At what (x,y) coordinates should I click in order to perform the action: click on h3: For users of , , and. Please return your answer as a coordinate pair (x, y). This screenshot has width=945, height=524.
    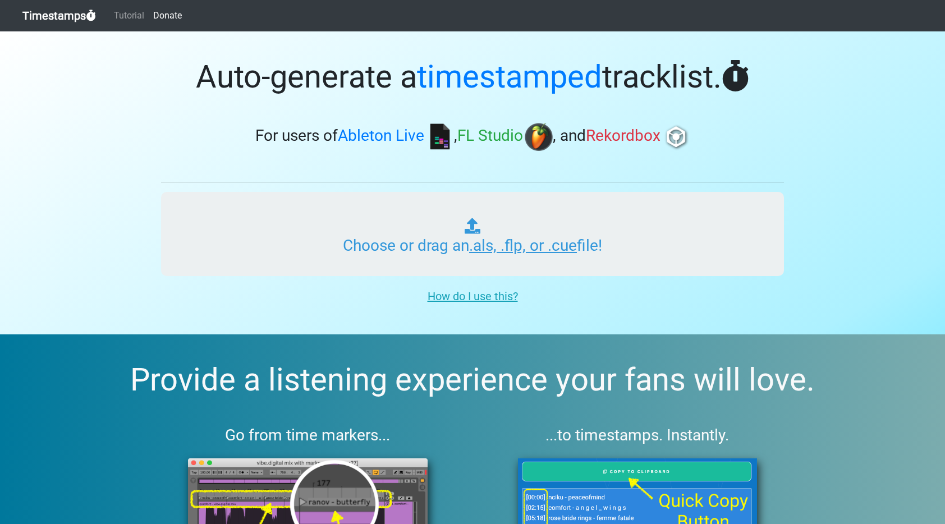
    Looking at the image, I should click on (473, 137).